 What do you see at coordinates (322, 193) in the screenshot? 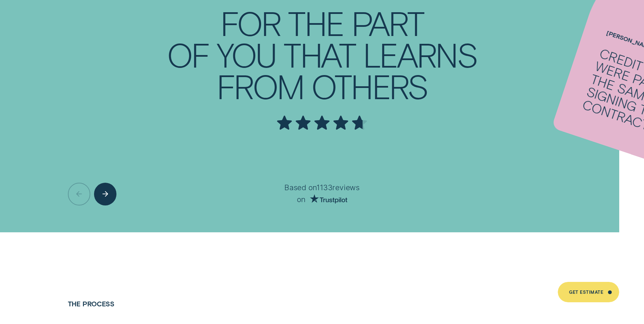
I see `div: Based on 1133 reviews on Trust Pilot` at bounding box center [322, 193].